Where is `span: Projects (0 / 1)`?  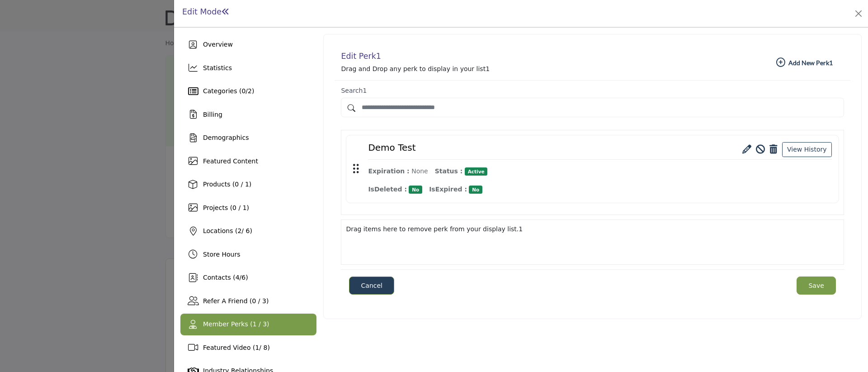
span: Projects (0 / 1) is located at coordinates (226, 208).